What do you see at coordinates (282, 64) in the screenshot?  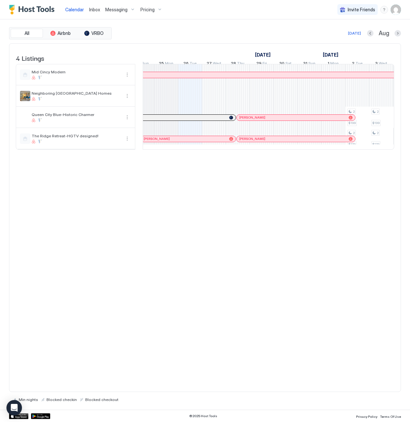 I see `span: 30` at bounding box center [282, 64].